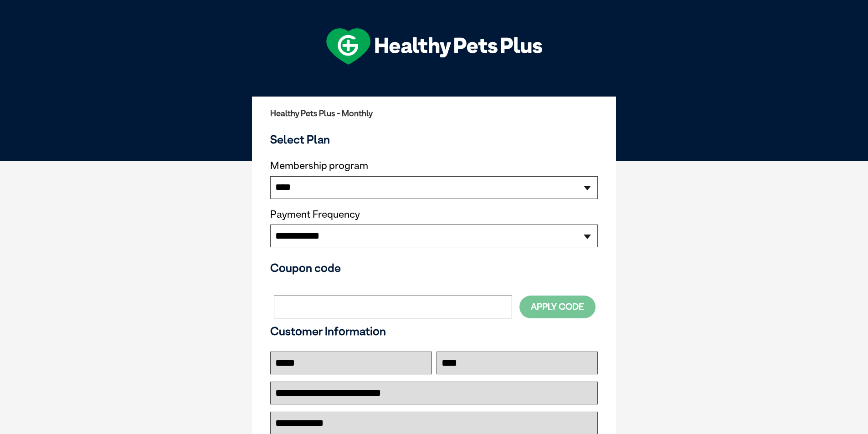  What do you see at coordinates (434, 166) in the screenshot?
I see `label: Membership program` at bounding box center [434, 166].